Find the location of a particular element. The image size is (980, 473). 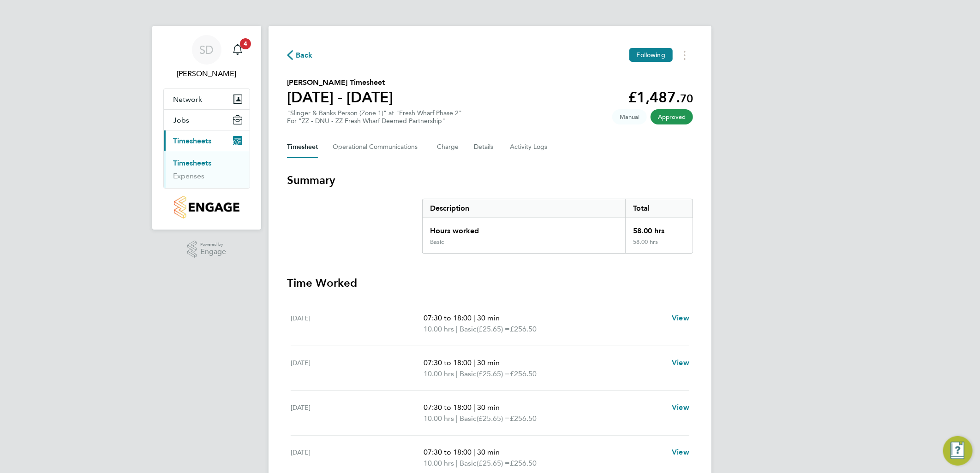

span: Powered by is located at coordinates (213, 245).